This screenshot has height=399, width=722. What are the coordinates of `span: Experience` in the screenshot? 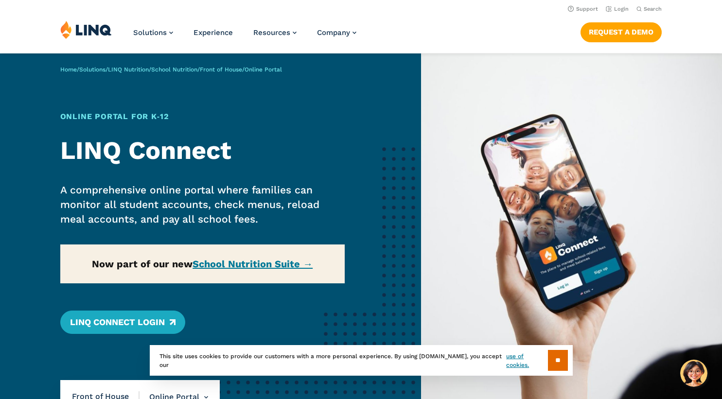 It's located at (213, 33).